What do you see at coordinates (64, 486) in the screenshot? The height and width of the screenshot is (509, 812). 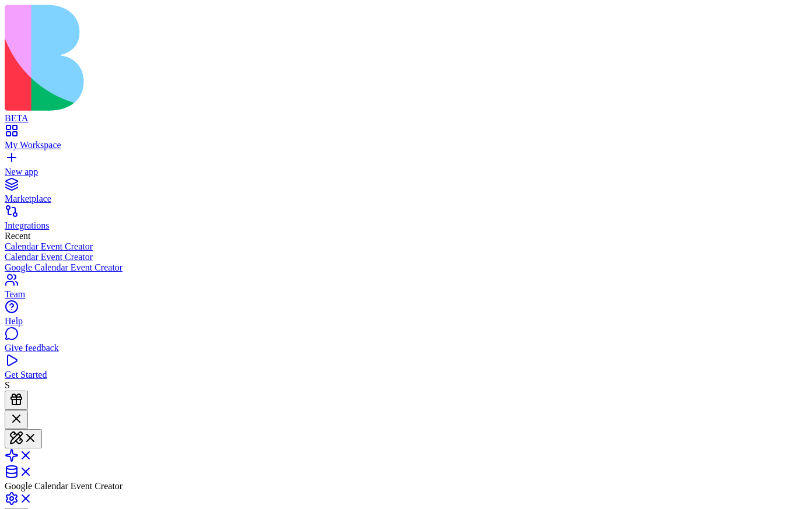 I see `span: Google Calendar Event Creator` at bounding box center [64, 486].